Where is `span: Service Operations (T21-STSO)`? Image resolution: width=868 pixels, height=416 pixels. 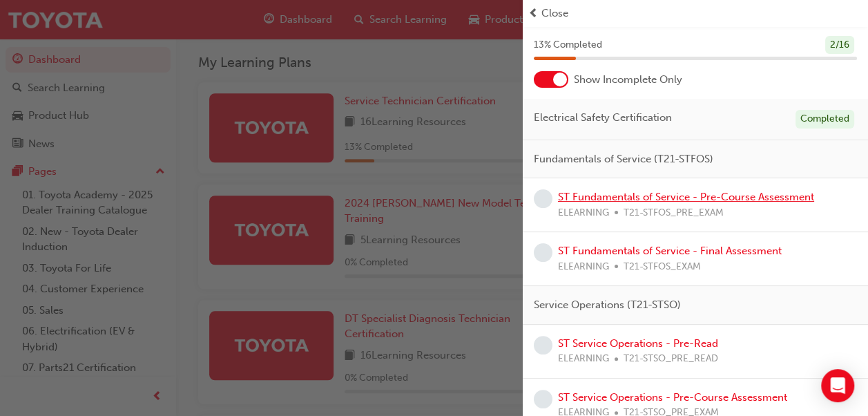 span: Service Operations (T21-STSO) is located at coordinates (606, 304).